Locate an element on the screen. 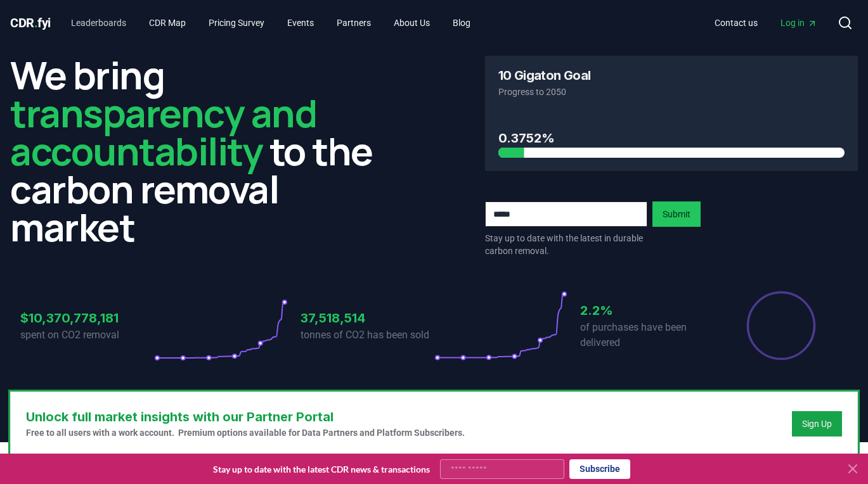 The width and height of the screenshot is (868, 484). p: Free to all users with a work account. Premium options available for Data Partners and Platform S... is located at coordinates (245, 433).